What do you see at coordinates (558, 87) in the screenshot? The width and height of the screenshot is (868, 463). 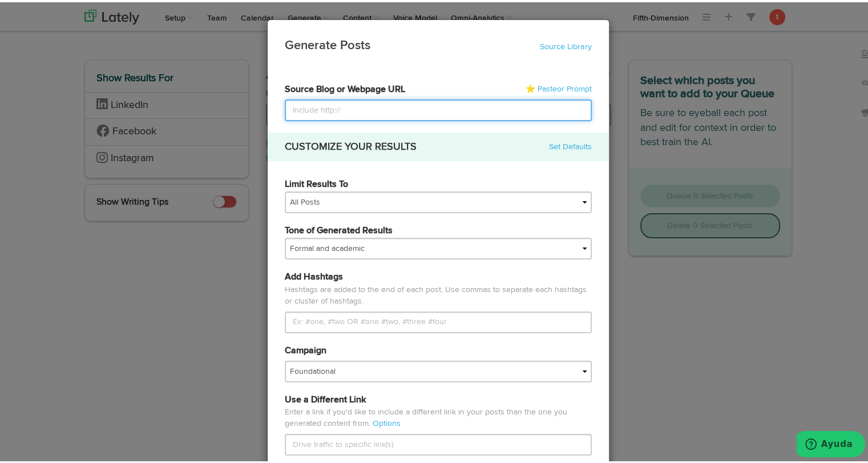 I see `a: ⭐ Paste` at bounding box center [558, 87].